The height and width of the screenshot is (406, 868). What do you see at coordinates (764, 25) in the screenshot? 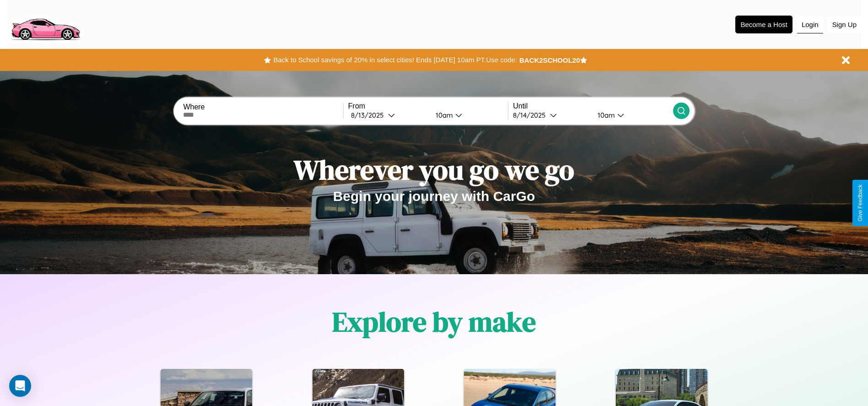
I see `button: Become a Host` at bounding box center [764, 25].